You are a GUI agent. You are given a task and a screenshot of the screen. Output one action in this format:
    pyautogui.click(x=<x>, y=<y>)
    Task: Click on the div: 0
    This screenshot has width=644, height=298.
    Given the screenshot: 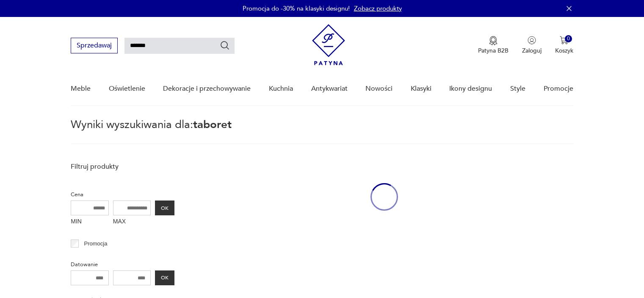 What is the action you would take?
    pyautogui.click(x=568, y=39)
    